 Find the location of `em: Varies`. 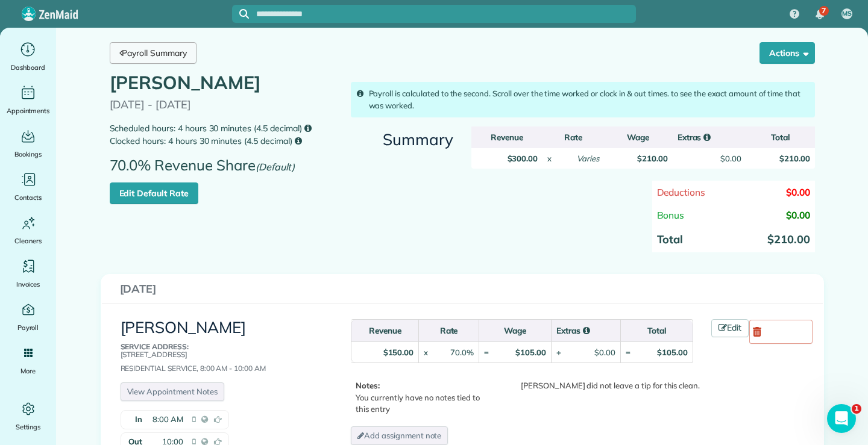

em: Varies is located at coordinates (588, 158).